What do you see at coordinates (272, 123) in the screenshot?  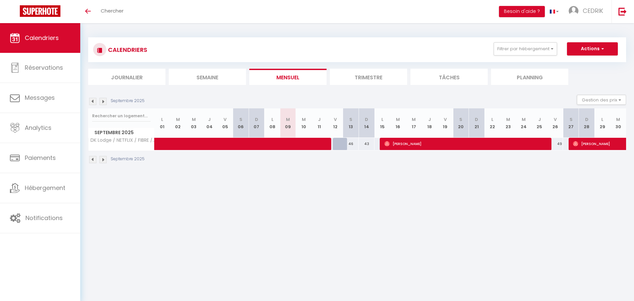 I see `th: 08` at bounding box center [272, 123].